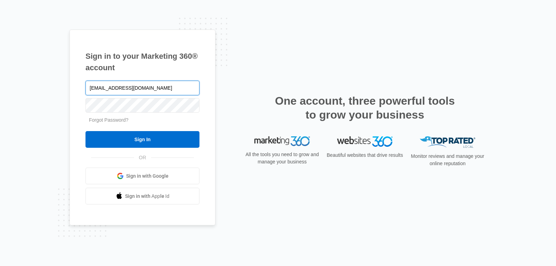 The width and height of the screenshot is (556, 266). I want to click on img: Websites 360, so click(365, 141).